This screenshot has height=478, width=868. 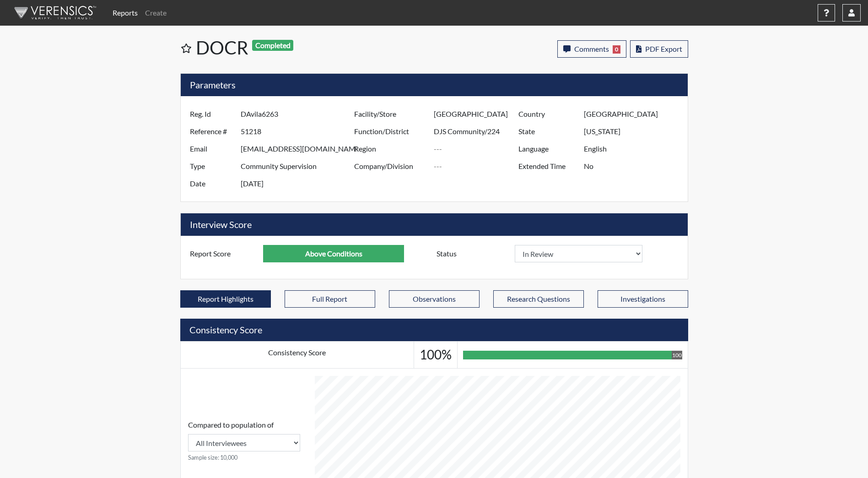 What do you see at coordinates (225, 298) in the screenshot?
I see `button: Report Highlights` at bounding box center [225, 298].